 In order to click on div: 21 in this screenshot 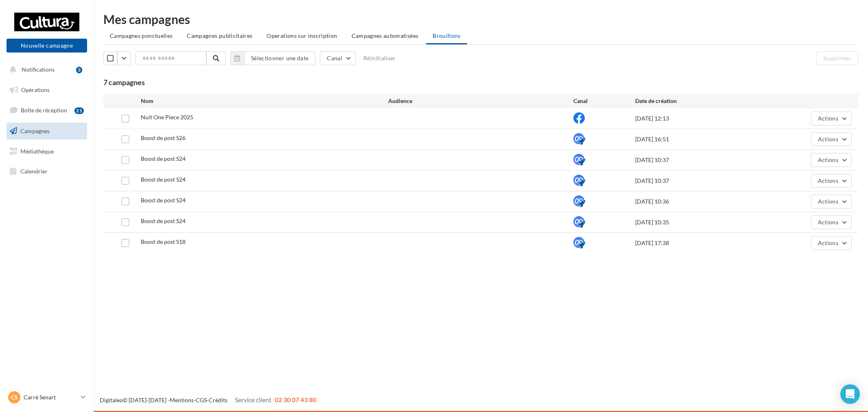, I will do `click(79, 111)`.